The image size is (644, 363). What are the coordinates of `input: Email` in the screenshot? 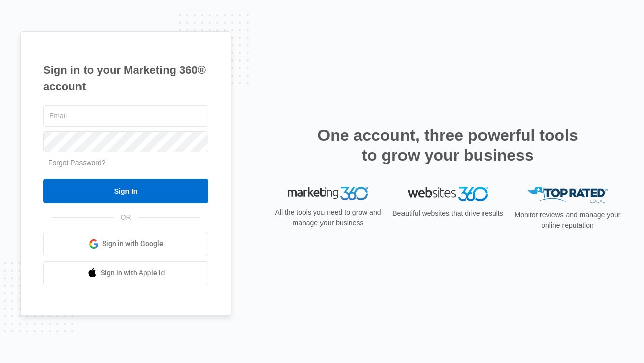 It's located at (126, 116).